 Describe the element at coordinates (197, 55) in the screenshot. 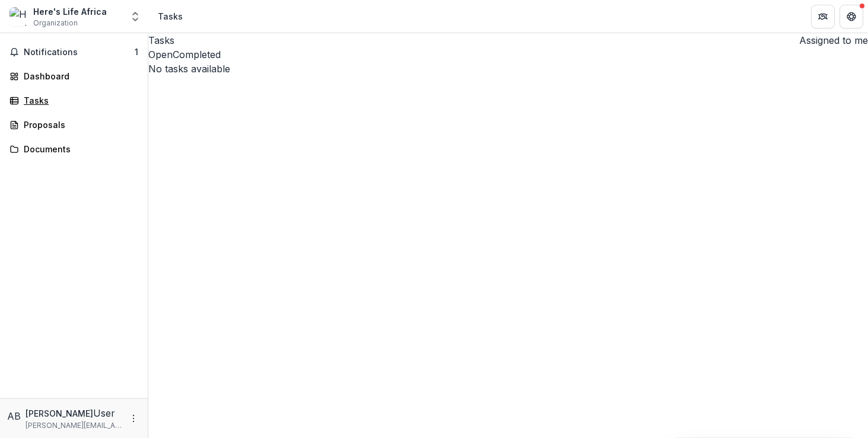

I see `button: Completed` at that location.